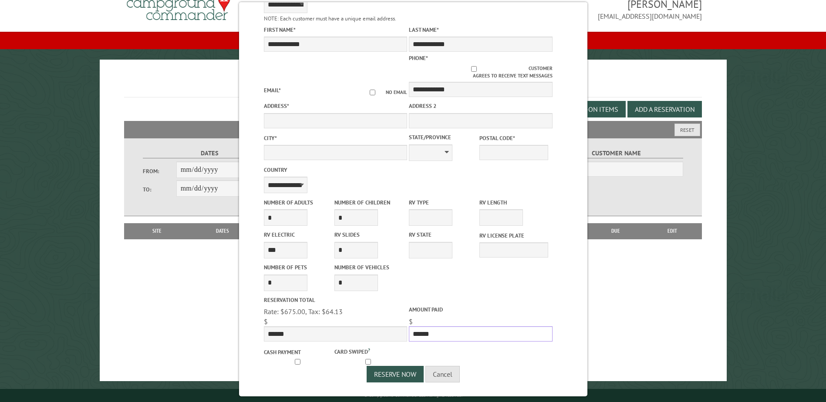 The height and width of the screenshot is (402, 826). What do you see at coordinates (372, 92) in the screenshot?
I see `input: No email` at bounding box center [372, 92].